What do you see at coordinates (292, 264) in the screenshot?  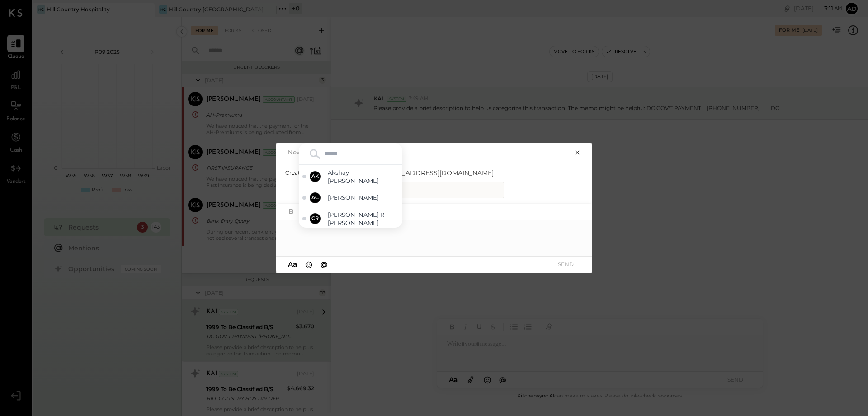 I see `button: Aa` at bounding box center [292, 264].